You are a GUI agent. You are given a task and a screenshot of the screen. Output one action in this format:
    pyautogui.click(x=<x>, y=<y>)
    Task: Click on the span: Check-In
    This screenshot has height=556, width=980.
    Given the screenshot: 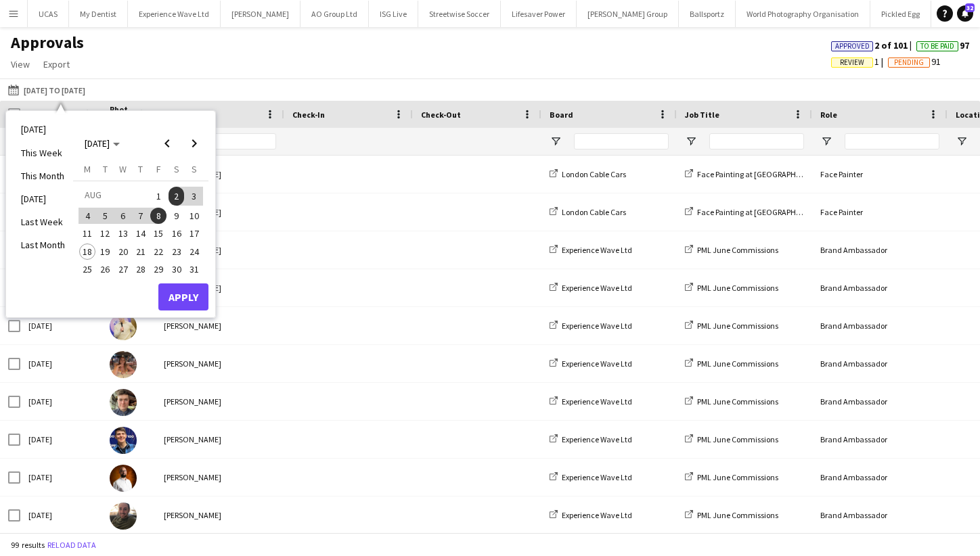 What is the action you would take?
    pyautogui.click(x=309, y=115)
    